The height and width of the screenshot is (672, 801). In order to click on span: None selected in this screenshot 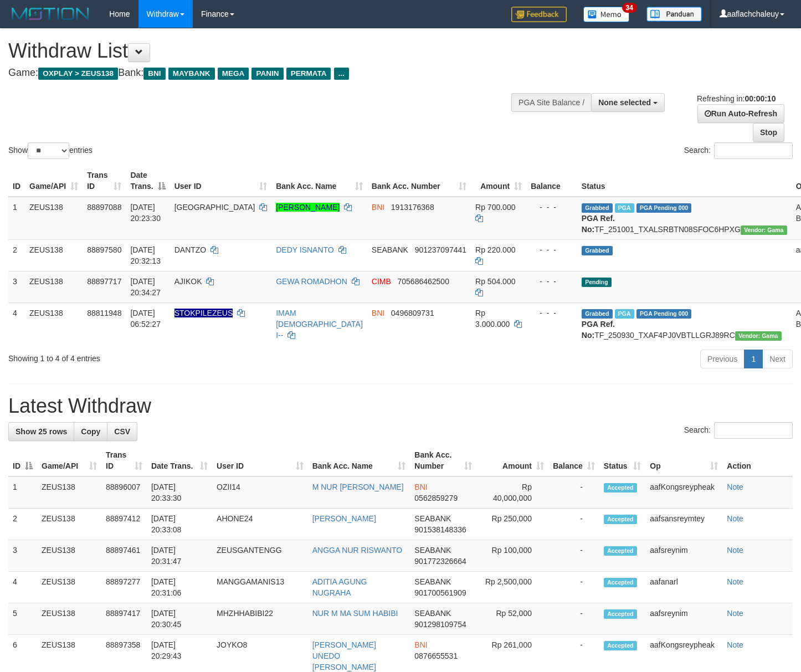, I will do `click(625, 102)`.